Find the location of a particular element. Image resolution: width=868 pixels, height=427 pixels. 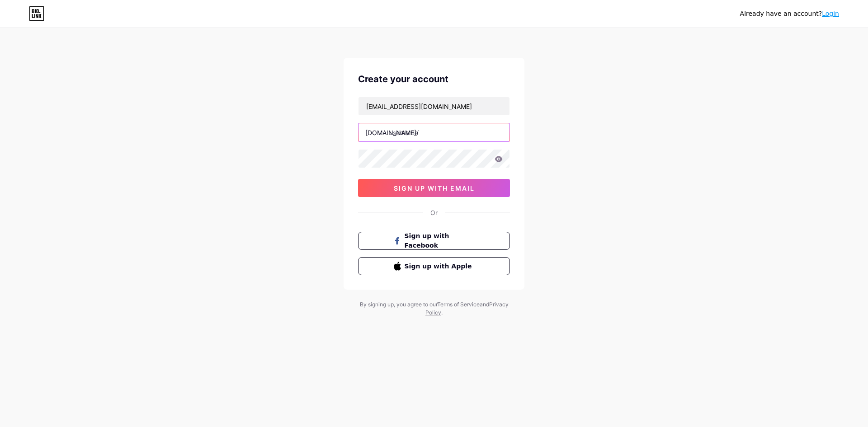

span: sign up with email is located at coordinates (434, 188).